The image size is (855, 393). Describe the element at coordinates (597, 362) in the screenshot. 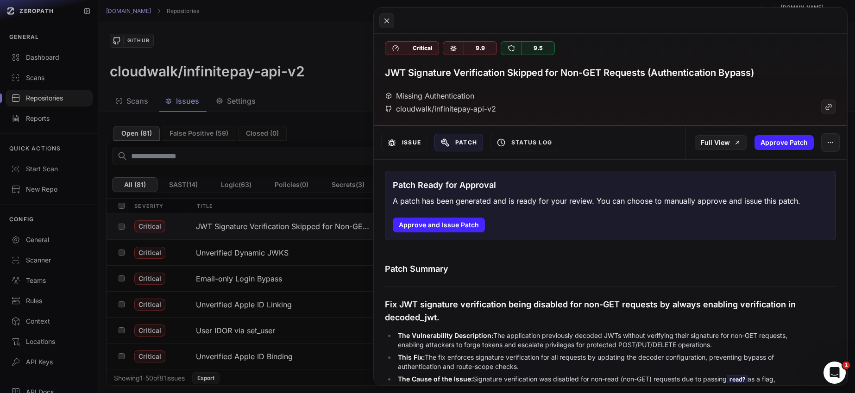

I see `li: The fix enforces signature verification for all requests by updating the decoder configuration, p...` at that location.